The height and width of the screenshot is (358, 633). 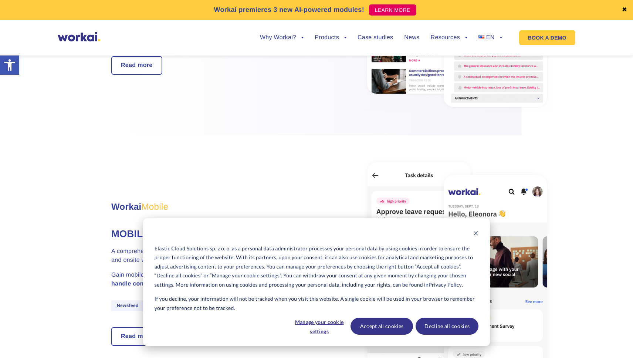 I want to click on button: Dismiss cookie banner, so click(x=476, y=234).